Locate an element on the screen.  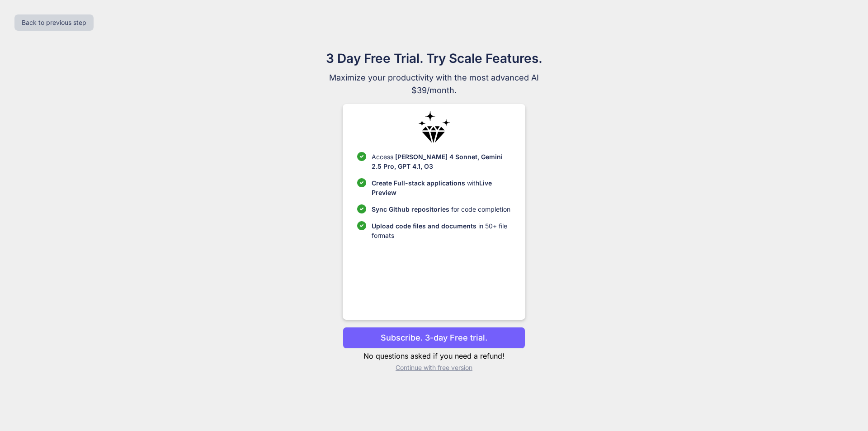
h1: 3 Day Free Trial. Try Scale Features. is located at coordinates (434, 58).